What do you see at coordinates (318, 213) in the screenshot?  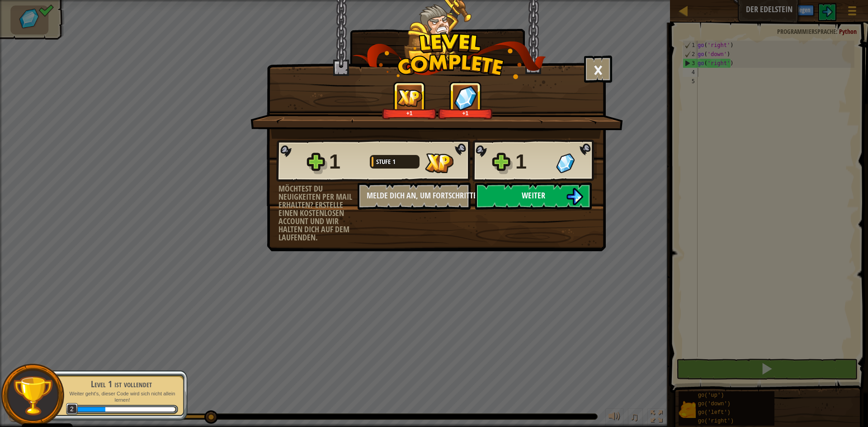 I see `div: Möchtest du Neuigkeiten per Mail erhalten? Erstelle einen kostenlosen Account und wir halten dich...` at bounding box center [318, 213].